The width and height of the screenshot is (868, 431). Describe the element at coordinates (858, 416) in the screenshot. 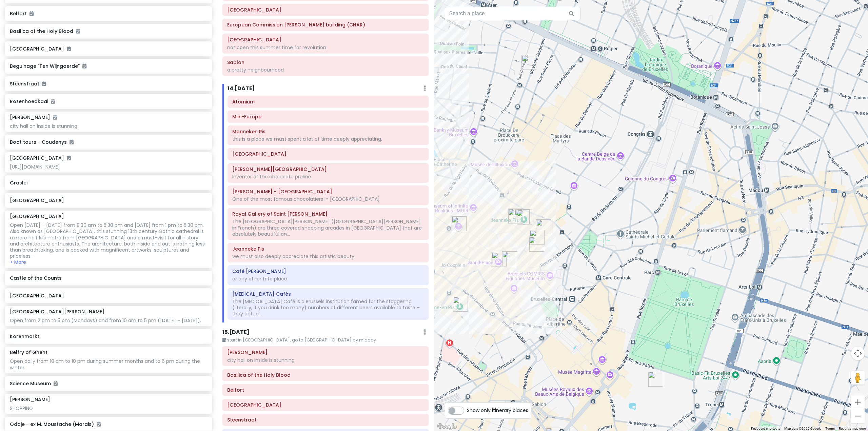

I see `button: Zoom out` at that location.